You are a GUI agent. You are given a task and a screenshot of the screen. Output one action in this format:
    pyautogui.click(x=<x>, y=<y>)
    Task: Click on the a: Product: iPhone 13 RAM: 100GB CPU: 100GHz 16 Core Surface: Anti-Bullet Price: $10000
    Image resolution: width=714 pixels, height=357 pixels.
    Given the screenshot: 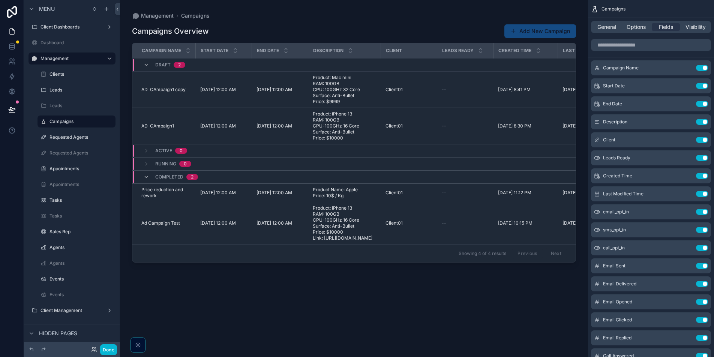 What is the action you would take?
    pyautogui.click(x=345, y=126)
    